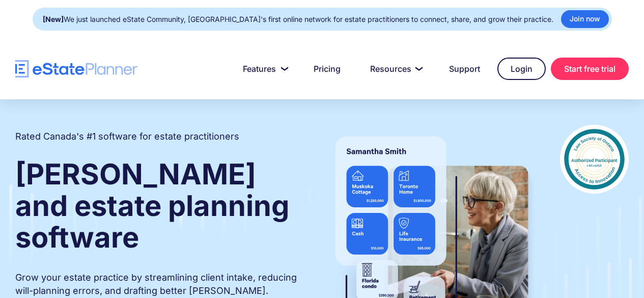 Image resolution: width=644 pixels, height=298 pixels. What do you see at coordinates (127, 137) in the screenshot?
I see `h2: Rated Canada's #1 software for estate practitioners` at bounding box center [127, 137].